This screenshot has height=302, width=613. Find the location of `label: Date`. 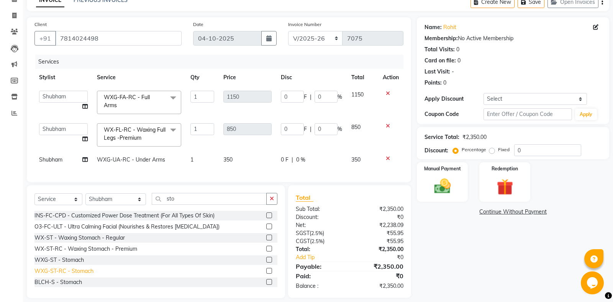

label: Date is located at coordinates (198, 25).